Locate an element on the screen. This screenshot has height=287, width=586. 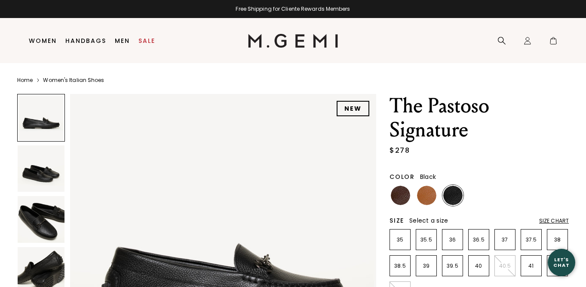
h2: Size is located at coordinates (397, 221).